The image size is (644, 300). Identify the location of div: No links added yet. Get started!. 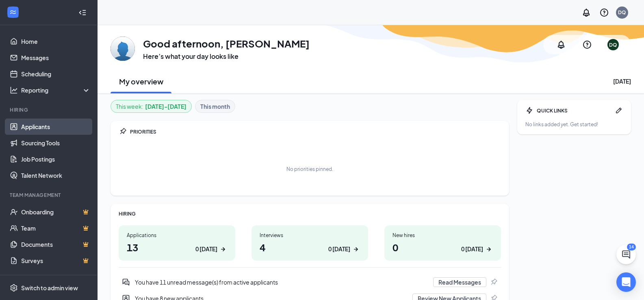
(574, 124).